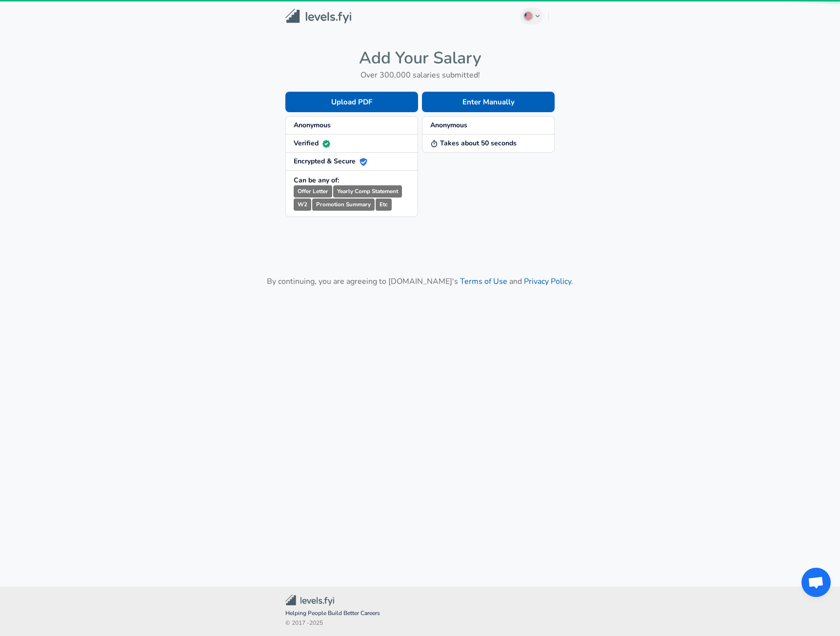 This screenshot has width=840, height=636. I want to click on button: Upload PDF, so click(352, 102).